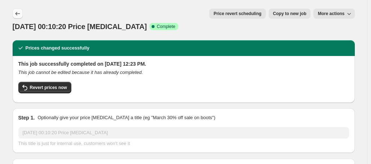  Describe the element at coordinates (165, 27) in the screenshot. I see `span: Complete` at that location.